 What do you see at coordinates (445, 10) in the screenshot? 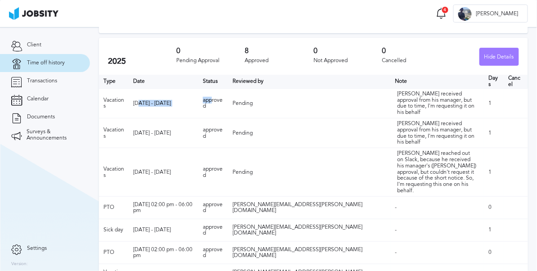
I see `div: 4` at bounding box center [445, 10].